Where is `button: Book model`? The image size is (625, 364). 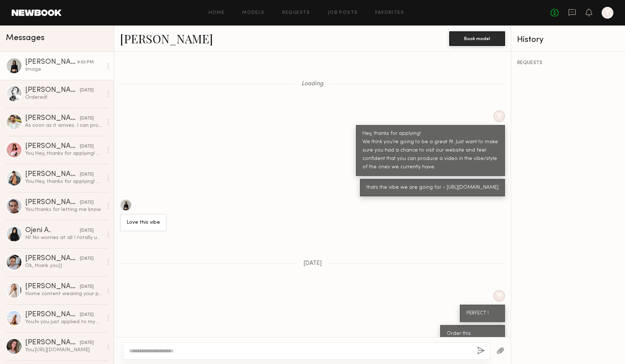 button: Book model is located at coordinates (477, 39).